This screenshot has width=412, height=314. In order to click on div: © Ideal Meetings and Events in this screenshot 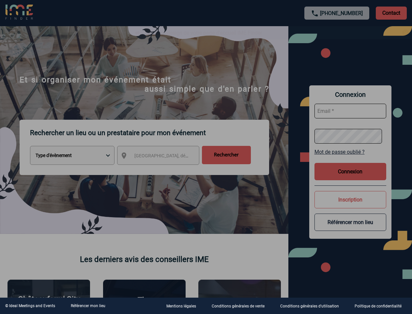, I will do `click(30, 305)`.